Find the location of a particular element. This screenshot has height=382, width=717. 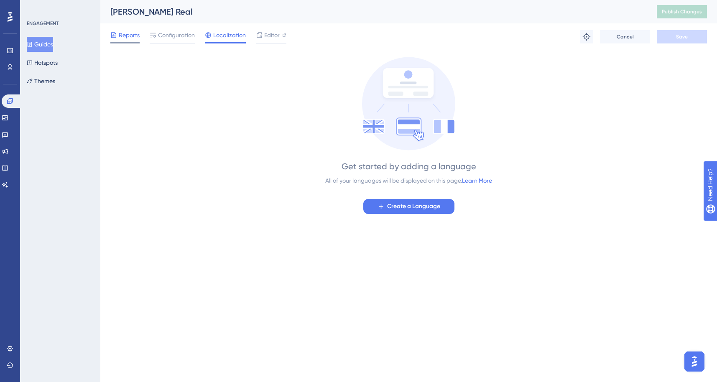

span: Need Help? is located at coordinates (36, 7).